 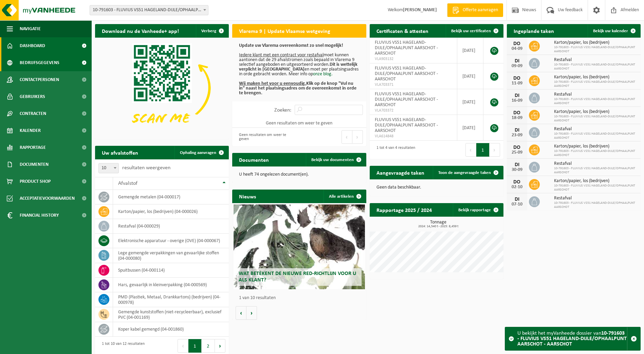 I want to click on a: Toon de aangevraagde taken, so click(x=467, y=173).